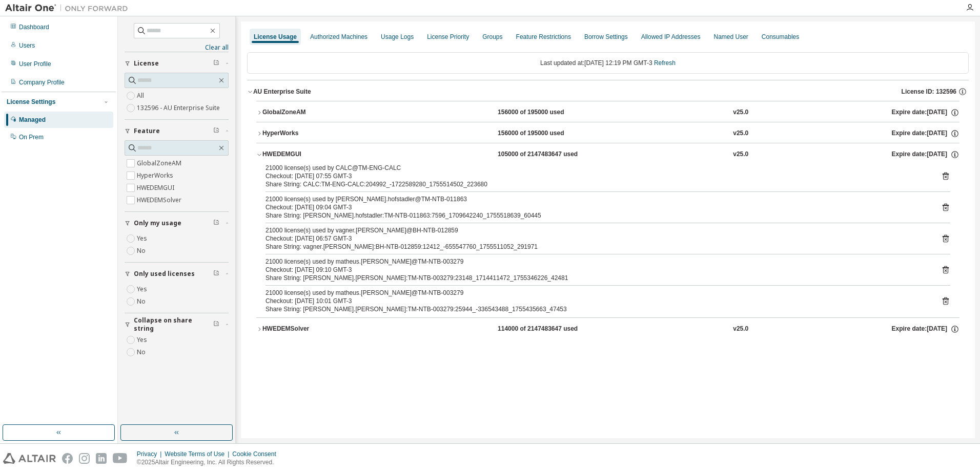 The width and height of the screenshot is (980, 473). I want to click on img: linkedin.svg, so click(101, 459).